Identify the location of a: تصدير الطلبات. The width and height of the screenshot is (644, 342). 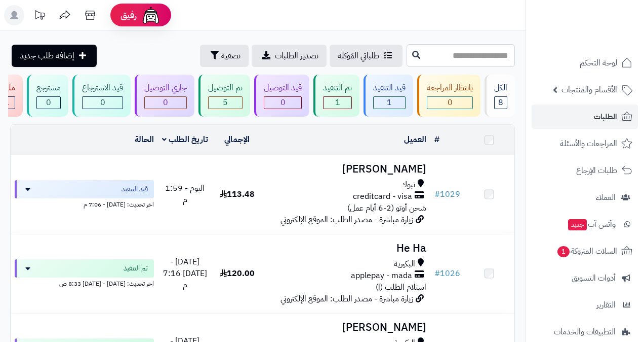
(289, 56).